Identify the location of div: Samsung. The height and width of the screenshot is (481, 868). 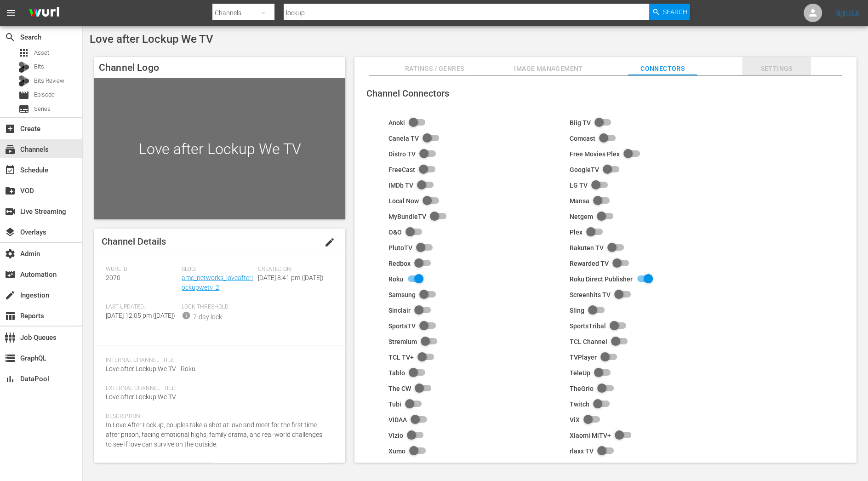
(402, 295).